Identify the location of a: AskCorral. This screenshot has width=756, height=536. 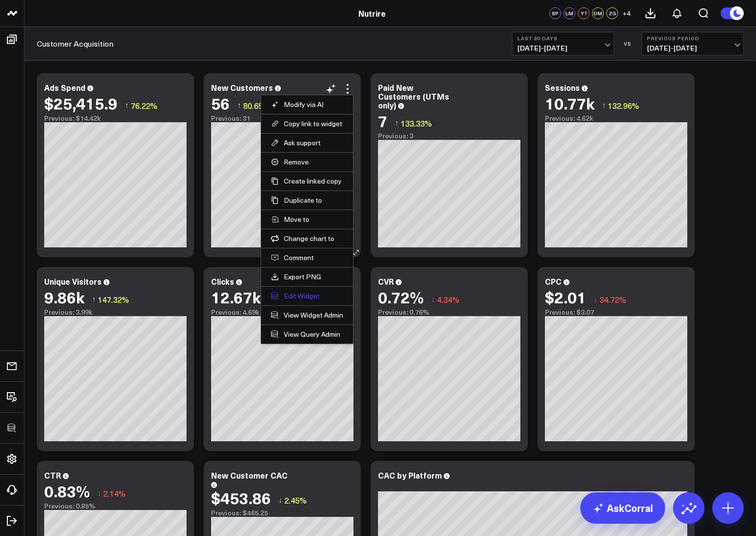
(622, 508).